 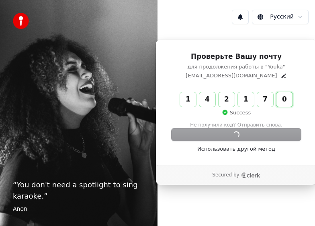 What do you see at coordinates (245, 99) in the screenshot?
I see `input: Enter verification code` at bounding box center [245, 99].